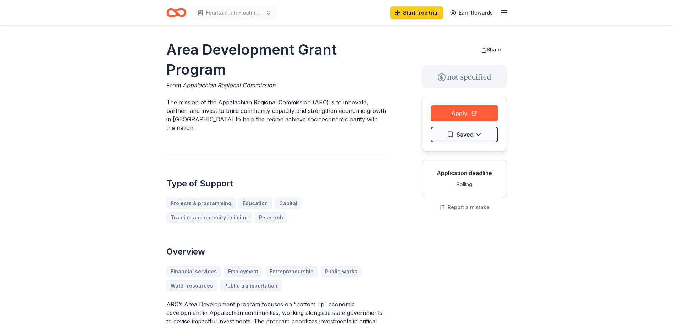 This screenshot has height=328, width=673. I want to click on a: Research, so click(271, 217).